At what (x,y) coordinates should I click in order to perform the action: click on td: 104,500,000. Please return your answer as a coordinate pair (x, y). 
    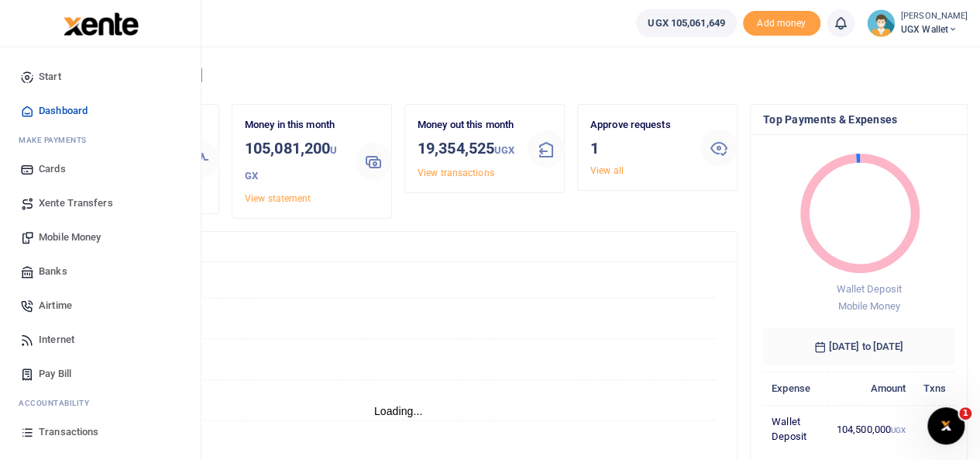
    Looking at the image, I should click on (870, 429).